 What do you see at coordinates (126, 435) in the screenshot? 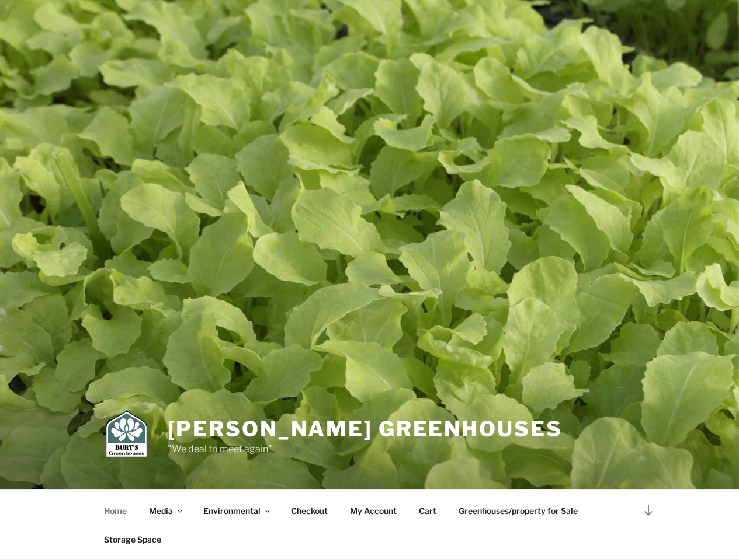
I see `img: Burt's Greenhouses` at bounding box center [126, 435].